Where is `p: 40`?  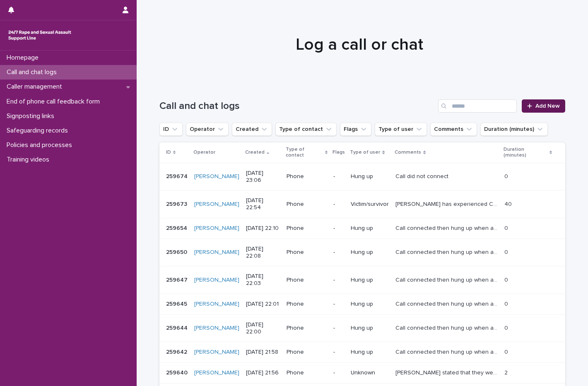 p: 40 is located at coordinates (509, 203).